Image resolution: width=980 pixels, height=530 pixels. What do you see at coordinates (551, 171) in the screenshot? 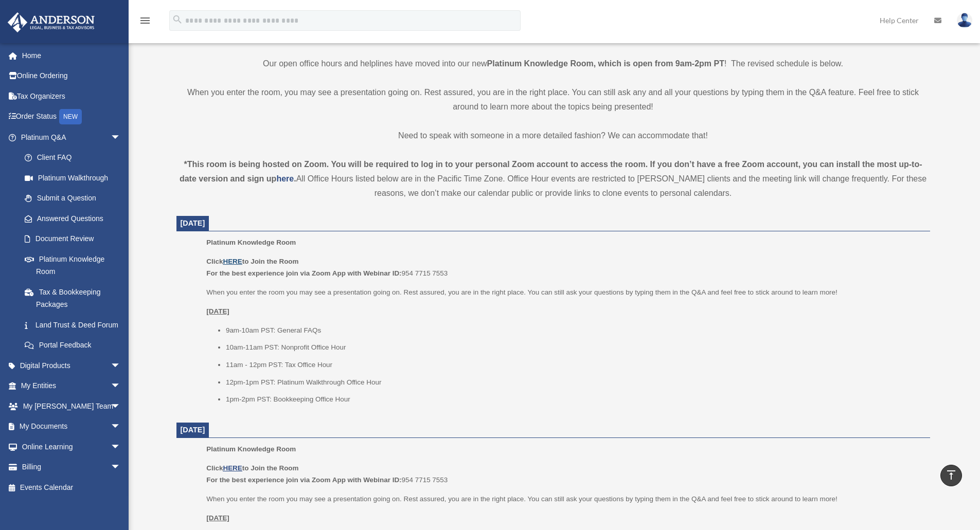
I see `strong: *This room is being hosted on Zoom. You will be required to log in to your personal Zoom account ...` at bounding box center [551, 171].